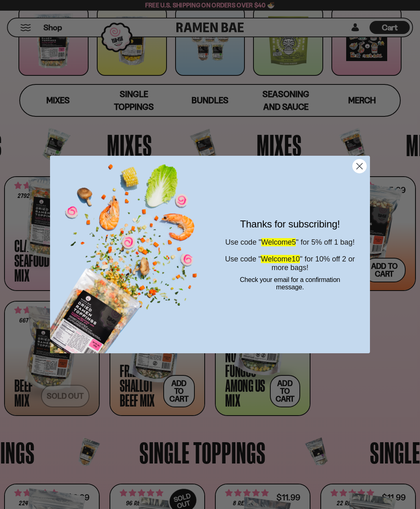 This screenshot has width=420, height=509. I want to click on button: Close dialog, so click(359, 166).